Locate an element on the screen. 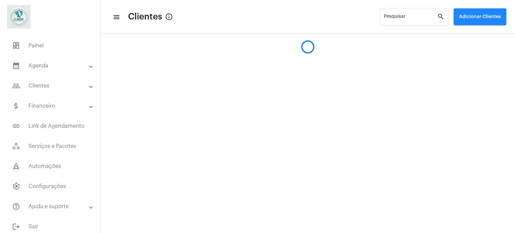  mat-expansion-panel-header: sidenav iconFinanceiro is located at coordinates (52, 106).